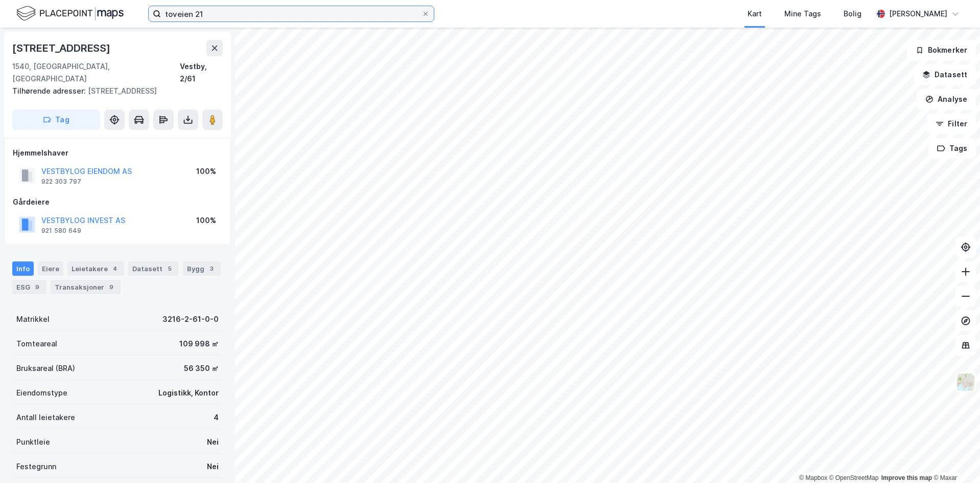 The image size is (980, 483). What do you see at coordinates (86, 287) in the screenshot?
I see `div: Transaksjoner` at bounding box center [86, 287].